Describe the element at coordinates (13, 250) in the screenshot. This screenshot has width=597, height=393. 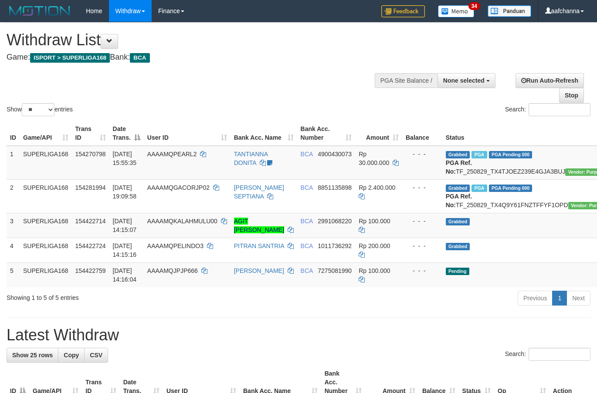
I see `td: 4` at that location.